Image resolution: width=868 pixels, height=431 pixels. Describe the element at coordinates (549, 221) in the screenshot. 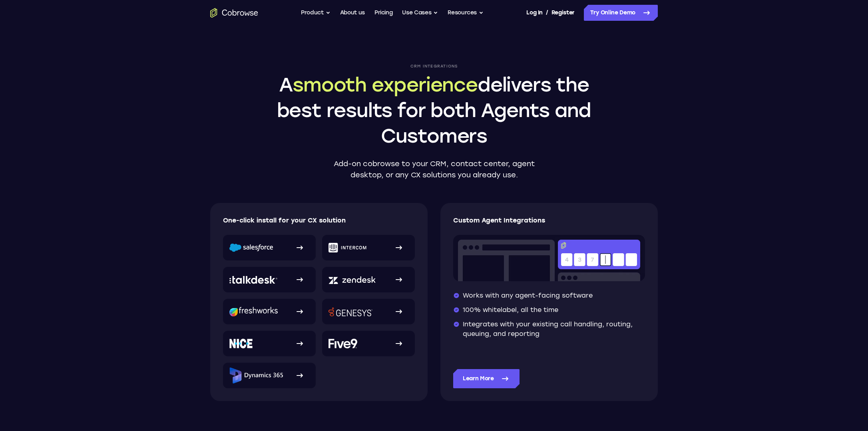

I see `p: Custom Agent Integrations` at that location.